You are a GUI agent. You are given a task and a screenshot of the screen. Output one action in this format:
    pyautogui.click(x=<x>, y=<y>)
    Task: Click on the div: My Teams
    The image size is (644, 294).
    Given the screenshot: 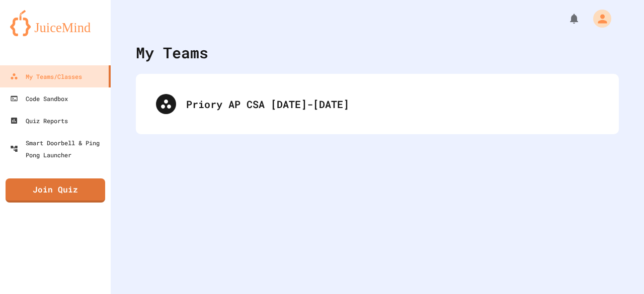 What is the action you would take?
    pyautogui.click(x=172, y=53)
    